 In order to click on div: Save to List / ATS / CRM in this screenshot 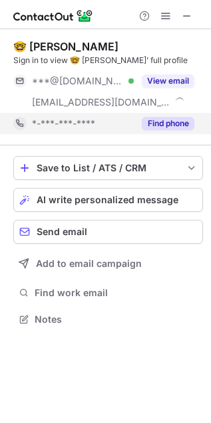, I will do `click(108, 168)`.